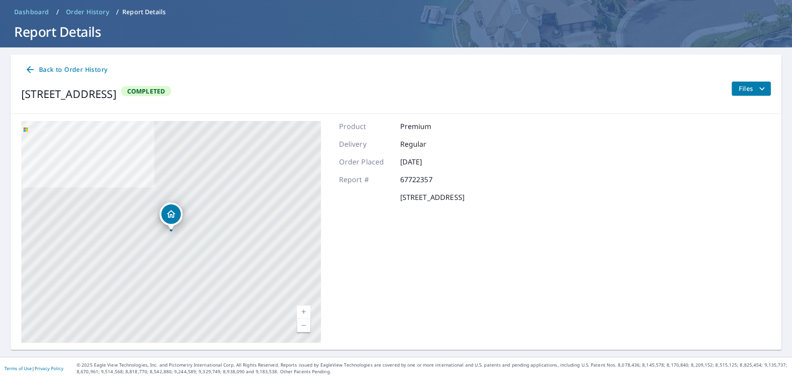 The height and width of the screenshot is (379, 792). Describe the element at coordinates (426, 144) in the screenshot. I see `p: Regular` at that location.